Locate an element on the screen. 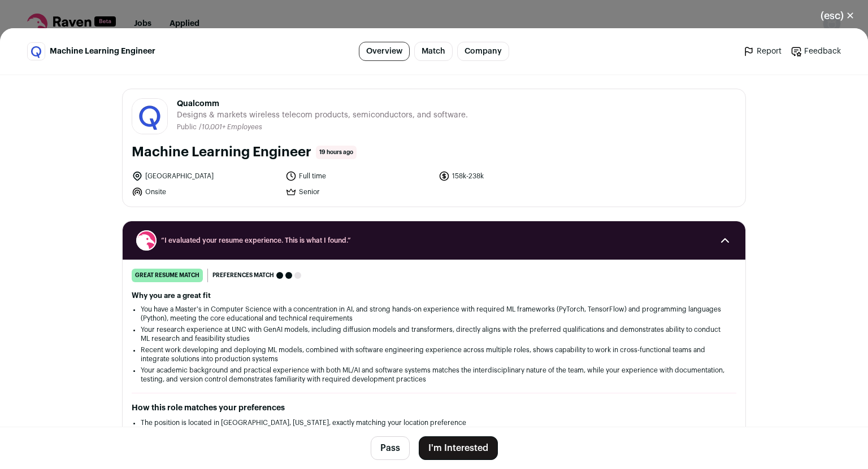  span: Machine Learning Engineer is located at coordinates (102, 51).